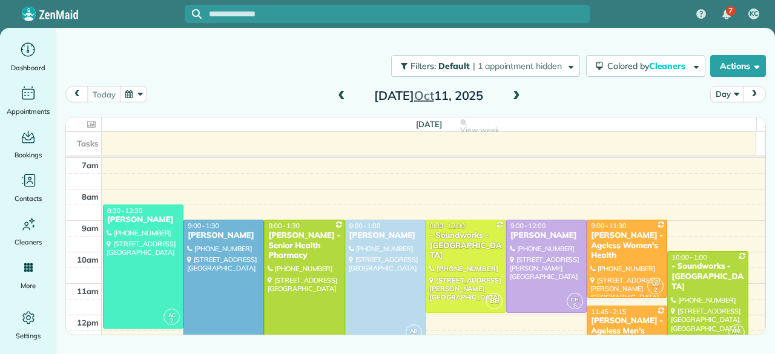 Image resolution: width=775 pixels, height=354 pixels. Describe the element at coordinates (28, 336) in the screenshot. I see `span: Settings` at that location.